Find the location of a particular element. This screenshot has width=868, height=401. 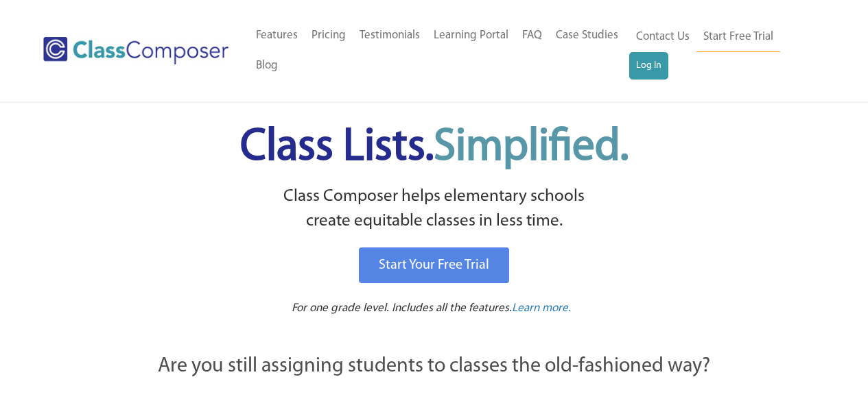

p: Are you still assigning students to classes the old-fashioned way? is located at coordinates (434, 367).